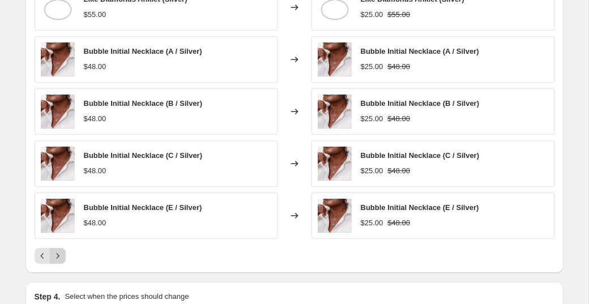  I want to click on button: Previous, so click(42, 256).